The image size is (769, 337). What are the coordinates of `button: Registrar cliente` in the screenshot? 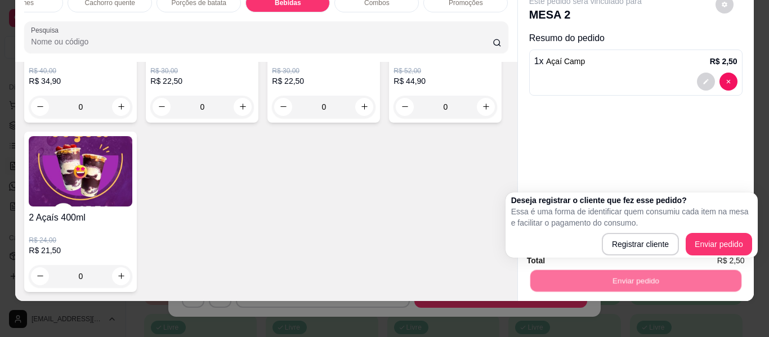 It's located at (640, 244).